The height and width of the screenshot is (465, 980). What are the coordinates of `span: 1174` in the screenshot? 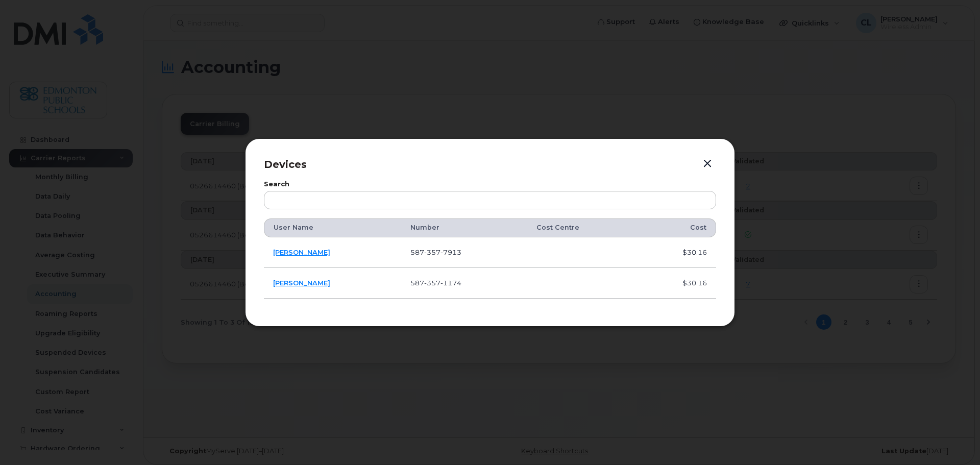 It's located at (451, 283).